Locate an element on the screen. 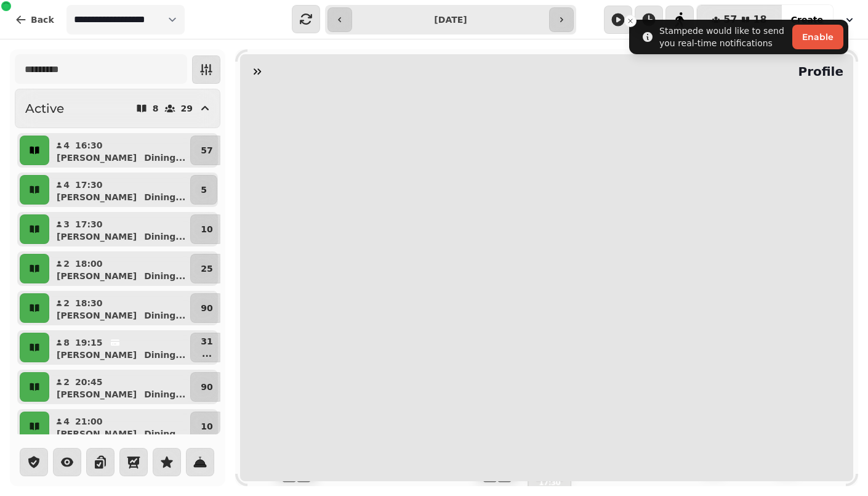 The height and width of the screenshot is (496, 868). h2: Active is located at coordinates (45, 108).